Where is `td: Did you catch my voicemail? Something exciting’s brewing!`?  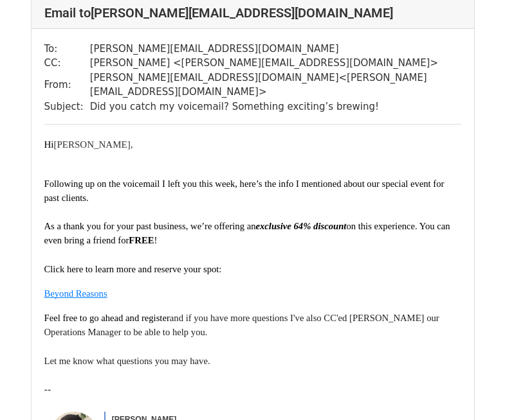
td: Did you catch my voicemail? Something exciting’s brewing! is located at coordinates (275, 107).